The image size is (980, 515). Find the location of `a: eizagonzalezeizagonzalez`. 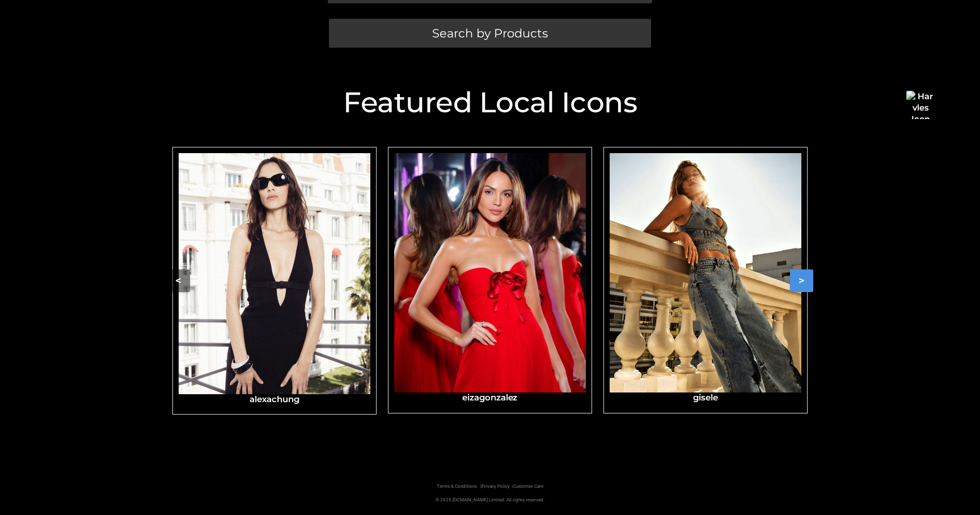

a: eizagonzalezeizagonzalez is located at coordinates (490, 280).